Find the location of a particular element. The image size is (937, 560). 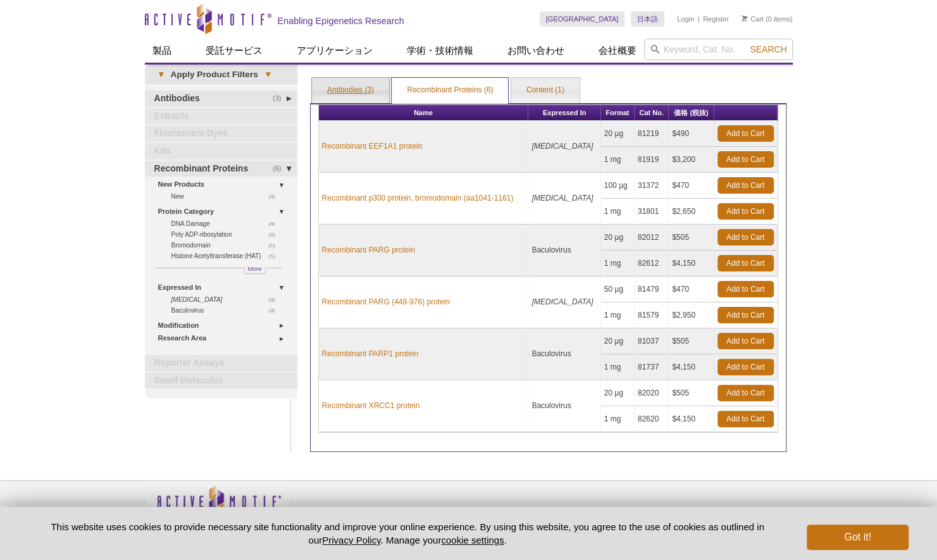

td: $490 is located at coordinates (691, 134).